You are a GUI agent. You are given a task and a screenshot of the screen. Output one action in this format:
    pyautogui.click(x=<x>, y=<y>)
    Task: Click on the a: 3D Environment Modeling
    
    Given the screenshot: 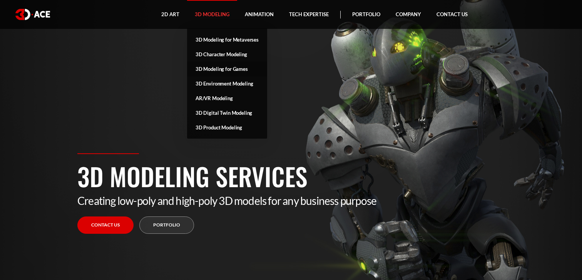 What is the action you would take?
    pyautogui.click(x=227, y=84)
    